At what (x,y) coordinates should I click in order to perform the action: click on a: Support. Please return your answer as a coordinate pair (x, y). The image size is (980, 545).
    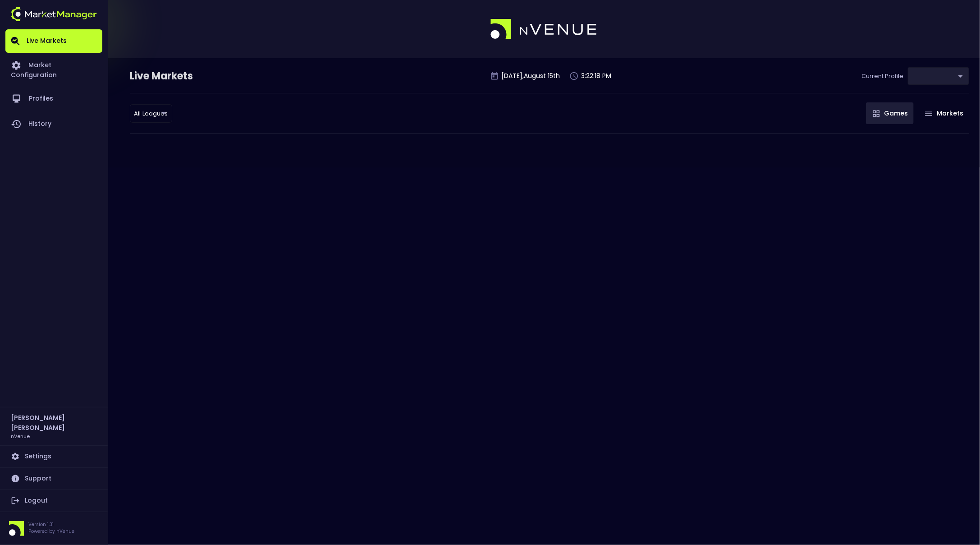
    Looking at the image, I should click on (53, 479).